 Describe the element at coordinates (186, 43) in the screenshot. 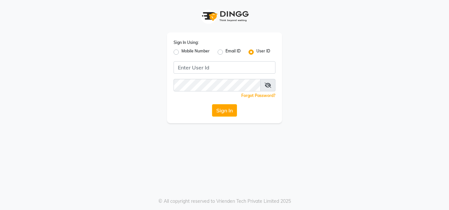

I see `label: Sign In Using:` at that location.